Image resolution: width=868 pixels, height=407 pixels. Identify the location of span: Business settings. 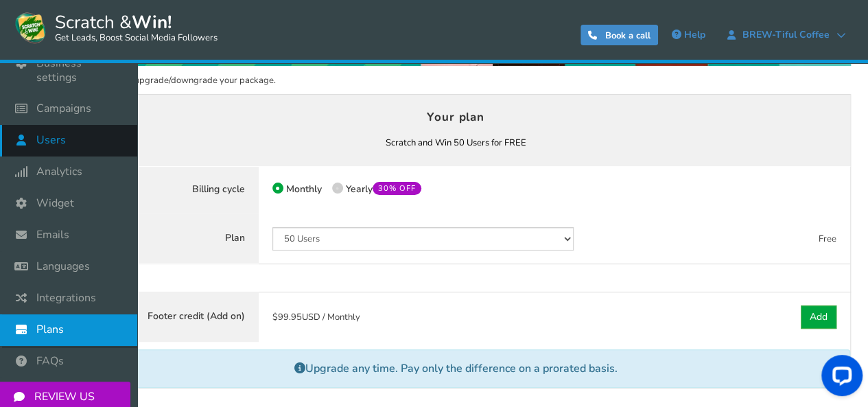
(80, 71).